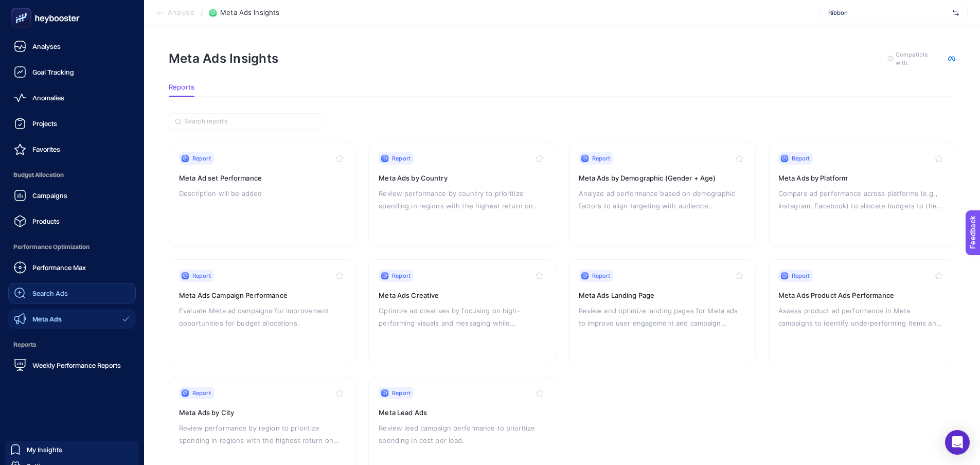 This screenshot has width=980, height=465. I want to click on span: Ribbon, so click(889, 13).